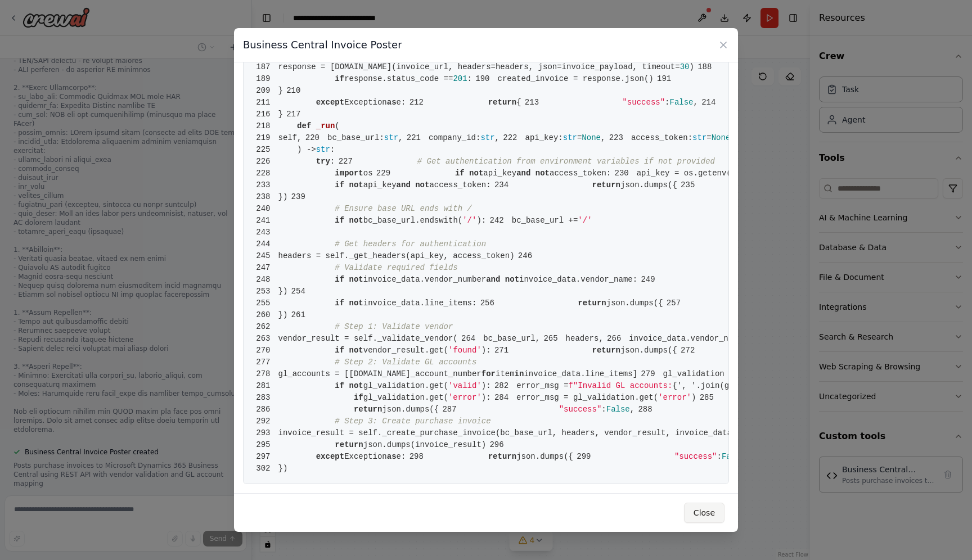 The height and width of the screenshot is (560, 972). I want to click on span: 277, so click(266, 362).